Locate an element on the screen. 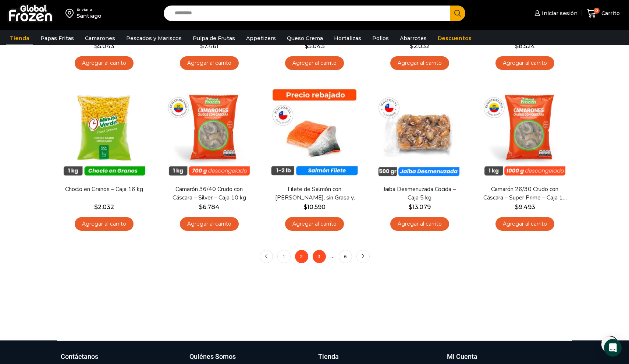 This screenshot has height=364, width=629. bdi: 9.493 is located at coordinates (525, 207).